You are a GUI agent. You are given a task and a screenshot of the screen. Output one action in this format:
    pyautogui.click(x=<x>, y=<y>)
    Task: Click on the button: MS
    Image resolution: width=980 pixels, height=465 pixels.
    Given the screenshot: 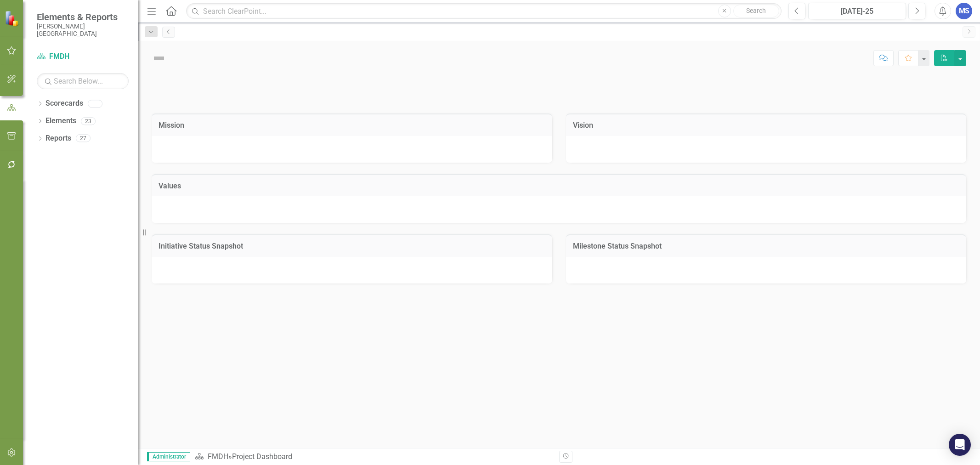 What is the action you would take?
    pyautogui.click(x=964, y=11)
    